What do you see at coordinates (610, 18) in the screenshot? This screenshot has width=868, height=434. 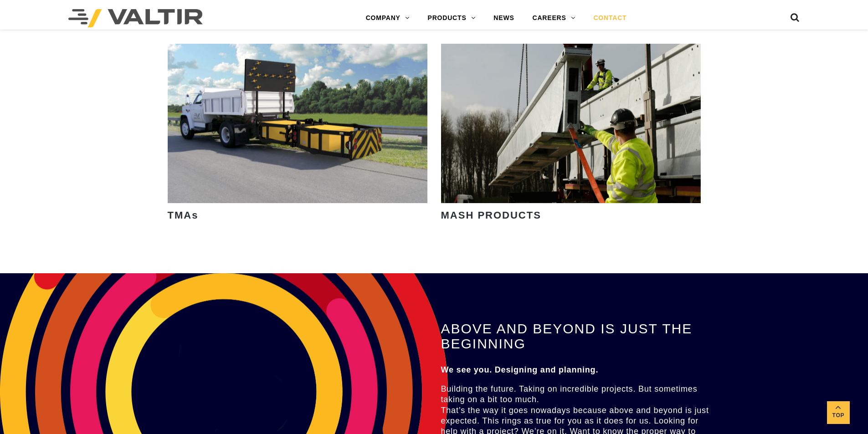 I see `a: CONTACT` at bounding box center [610, 18].